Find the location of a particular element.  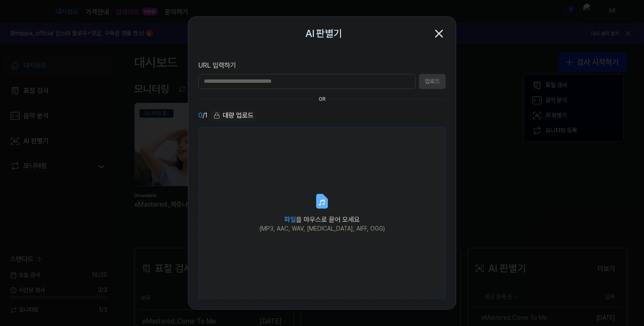

h2: AI 판별기 is located at coordinates (323, 34).